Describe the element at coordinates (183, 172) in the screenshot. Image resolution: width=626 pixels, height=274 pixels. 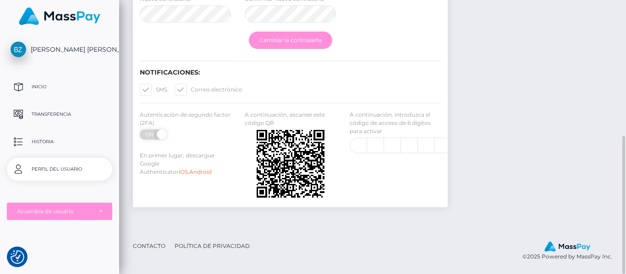
I see `a: iOS` at that location.